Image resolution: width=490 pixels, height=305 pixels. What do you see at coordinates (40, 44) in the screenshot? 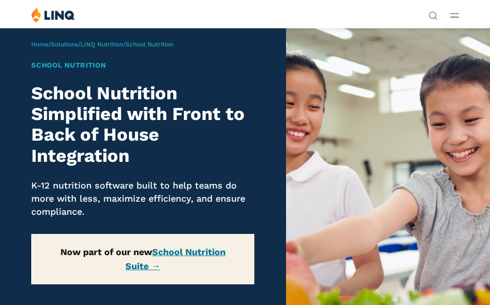
I see `a: Home` at bounding box center [40, 44].